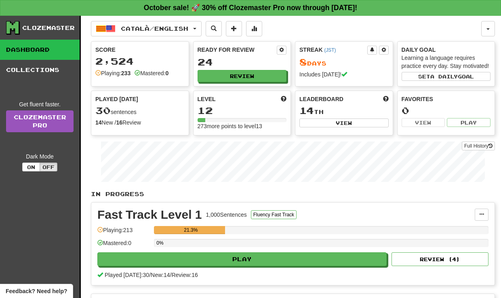 The image size is (501, 298). Describe the element at coordinates (40, 104) in the screenshot. I see `div: Get fluent faster.` at that location.